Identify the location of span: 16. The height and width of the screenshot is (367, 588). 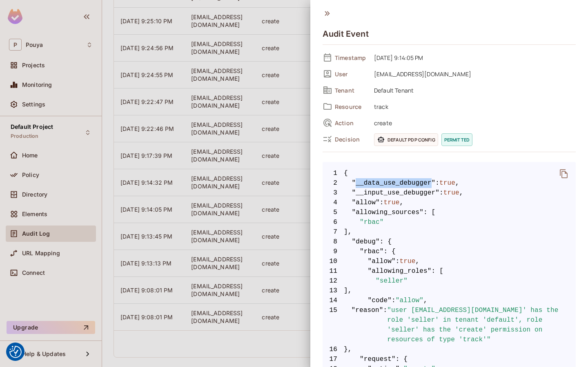
(333, 349).